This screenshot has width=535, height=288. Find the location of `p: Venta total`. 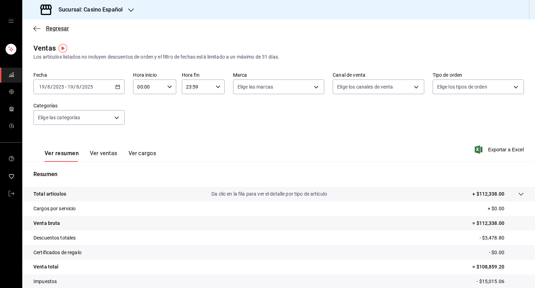

p: Venta total is located at coordinates (46, 267).